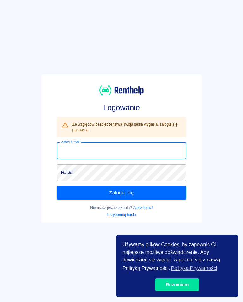 The width and height of the screenshot is (243, 302). Describe the element at coordinates (70, 142) in the screenshot. I see `label: Adres e-mail` at that location.